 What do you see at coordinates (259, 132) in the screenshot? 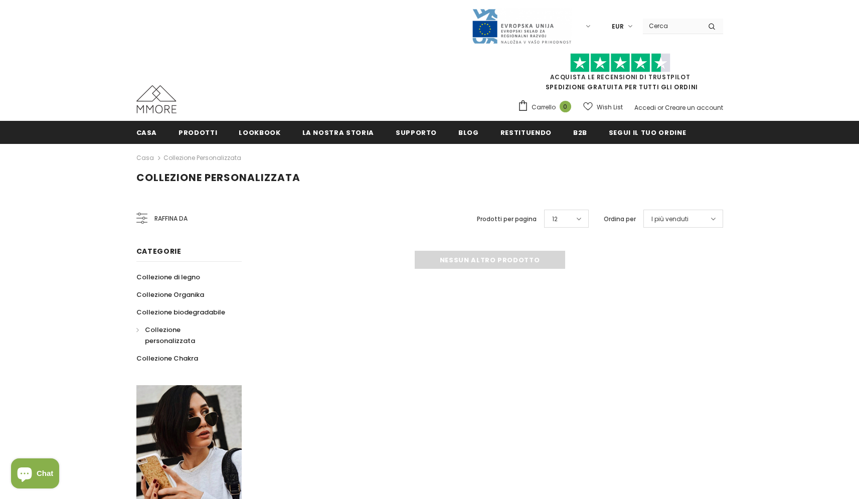
I see `span: Lookbook` at bounding box center [259, 132].